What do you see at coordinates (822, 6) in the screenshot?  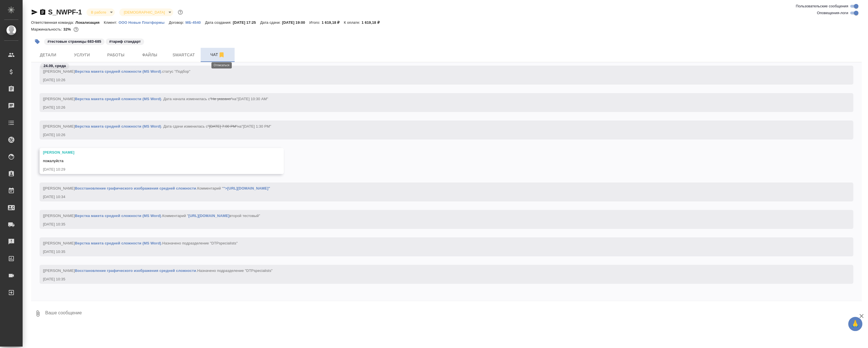 I see `span: Пользовательские сообщения` at bounding box center [822, 6].